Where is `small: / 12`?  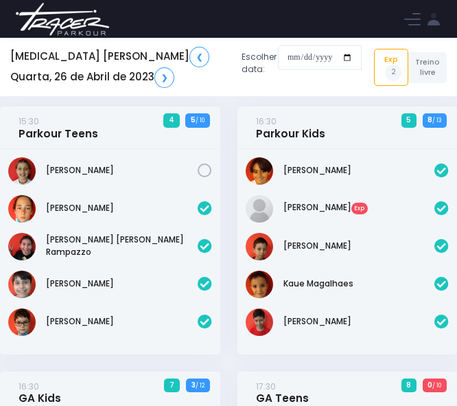 small: / 12 is located at coordinates (200, 385).